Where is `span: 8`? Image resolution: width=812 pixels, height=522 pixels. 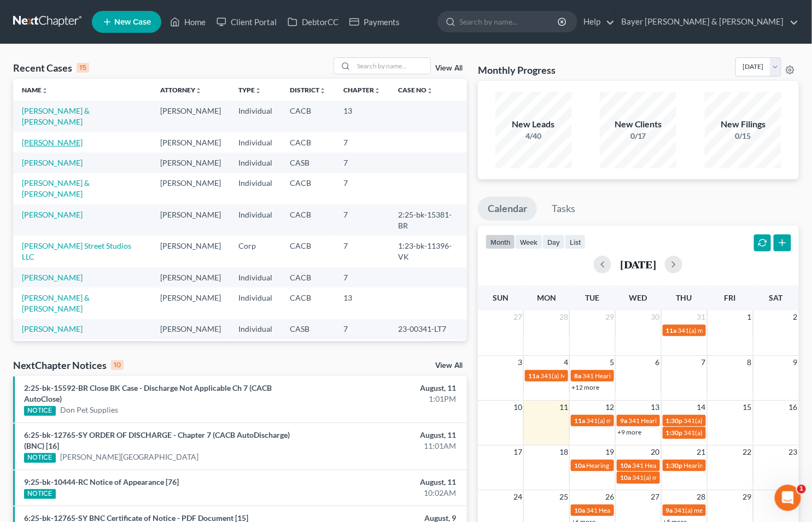
span: 8 is located at coordinates (749, 362).